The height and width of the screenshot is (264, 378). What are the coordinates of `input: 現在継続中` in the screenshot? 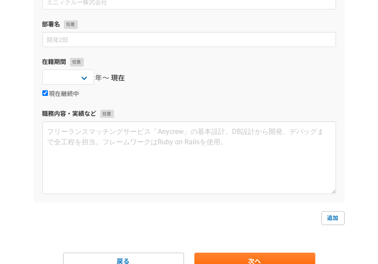 It's located at (45, 93).